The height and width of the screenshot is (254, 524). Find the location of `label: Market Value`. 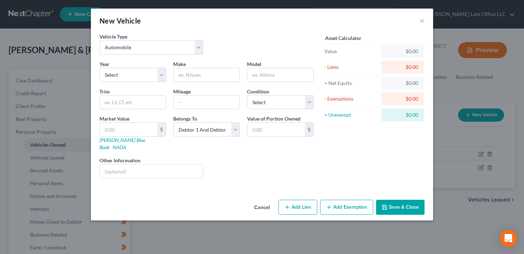

label: Market Value is located at coordinates (114, 118).